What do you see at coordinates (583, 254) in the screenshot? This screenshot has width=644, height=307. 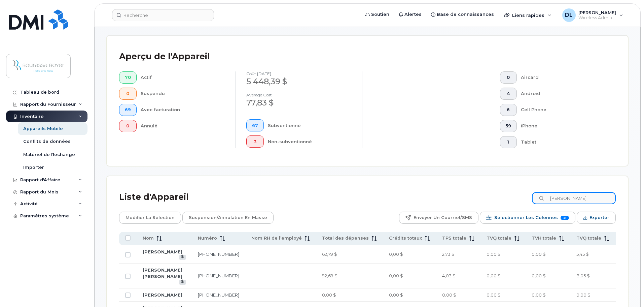 I see `span: 5,45 $` at bounding box center [583, 254].